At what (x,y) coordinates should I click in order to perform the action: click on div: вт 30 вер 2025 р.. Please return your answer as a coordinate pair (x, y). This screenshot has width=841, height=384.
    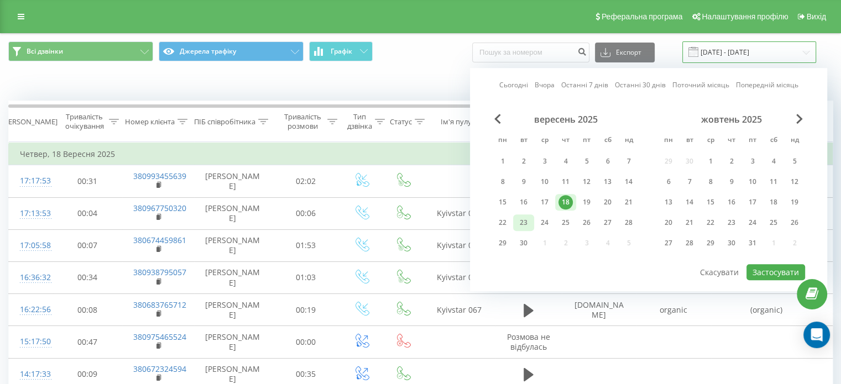
    Looking at the image, I should click on (524, 243).